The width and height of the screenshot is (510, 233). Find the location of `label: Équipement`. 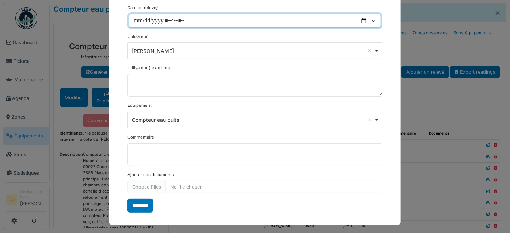

label: Équipement is located at coordinates (139, 106).